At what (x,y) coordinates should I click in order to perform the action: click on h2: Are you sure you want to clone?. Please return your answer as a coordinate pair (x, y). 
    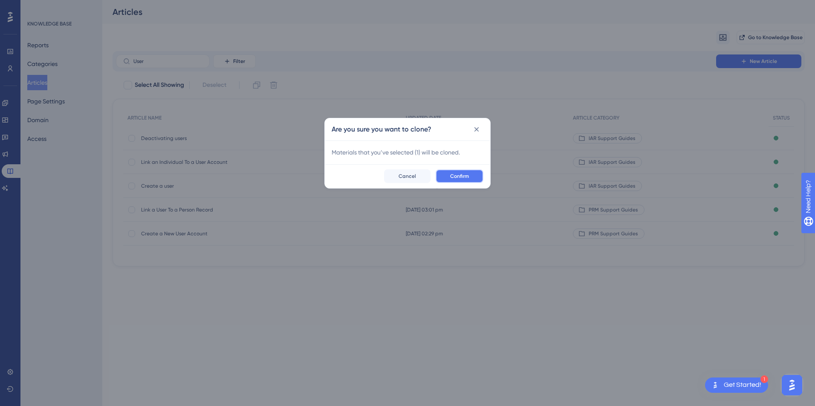
    Looking at the image, I should click on (381, 130).